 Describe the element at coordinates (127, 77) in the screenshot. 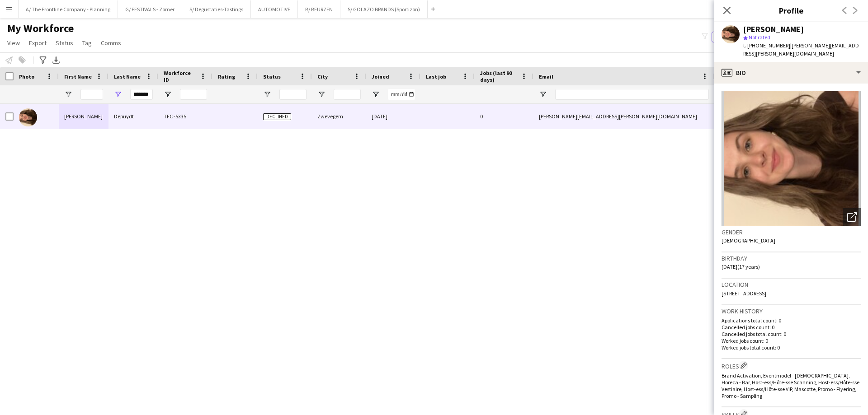

I see `span: Last Name` at that location.